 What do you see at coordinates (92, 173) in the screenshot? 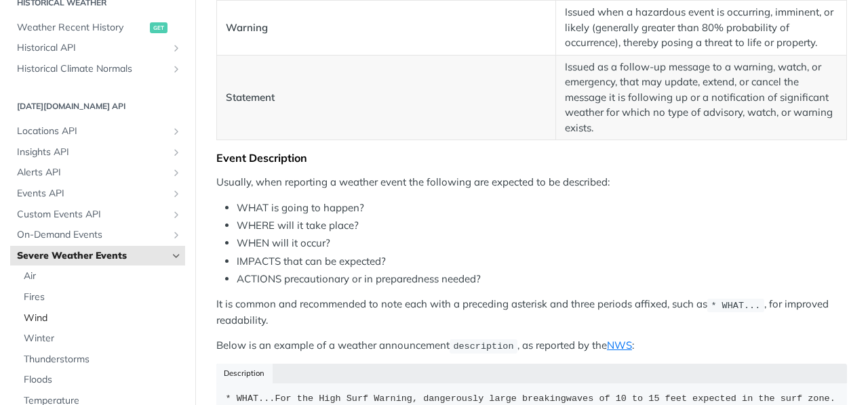
I see `span: Alerts API` at bounding box center [92, 173].